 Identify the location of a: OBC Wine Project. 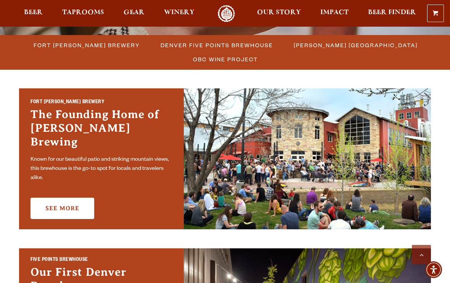
(225, 59).